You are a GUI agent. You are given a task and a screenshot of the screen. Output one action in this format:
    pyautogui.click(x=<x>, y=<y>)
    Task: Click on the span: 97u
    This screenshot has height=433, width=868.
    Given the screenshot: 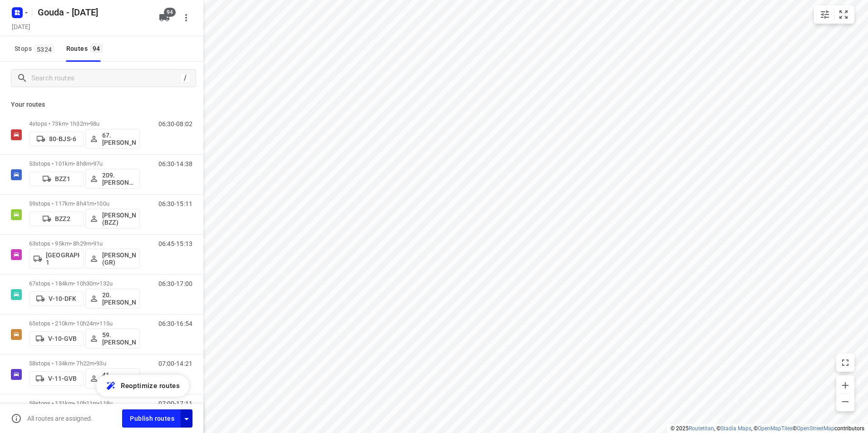 What is the action you would take?
    pyautogui.click(x=98, y=163)
    